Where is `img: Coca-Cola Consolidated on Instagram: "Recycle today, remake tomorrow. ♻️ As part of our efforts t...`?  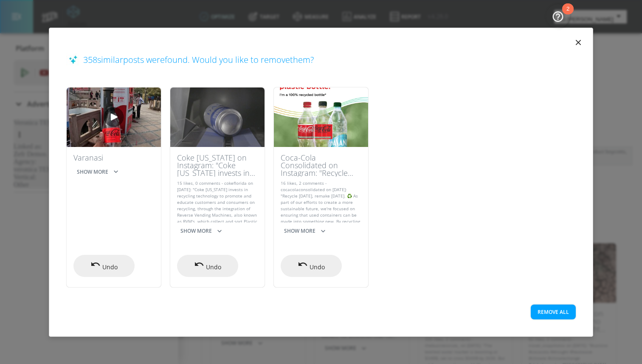
img: Coca-Cola Consolidated on Instagram: "Recycle today, remake tomorrow. ♻️ As part of our efforts t... is located at coordinates (321, 117).